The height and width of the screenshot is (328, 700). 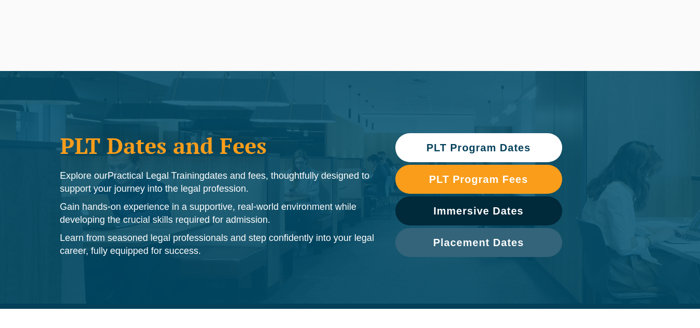 What do you see at coordinates (479, 211) in the screenshot?
I see `a: Immersive Dates` at bounding box center [479, 211].